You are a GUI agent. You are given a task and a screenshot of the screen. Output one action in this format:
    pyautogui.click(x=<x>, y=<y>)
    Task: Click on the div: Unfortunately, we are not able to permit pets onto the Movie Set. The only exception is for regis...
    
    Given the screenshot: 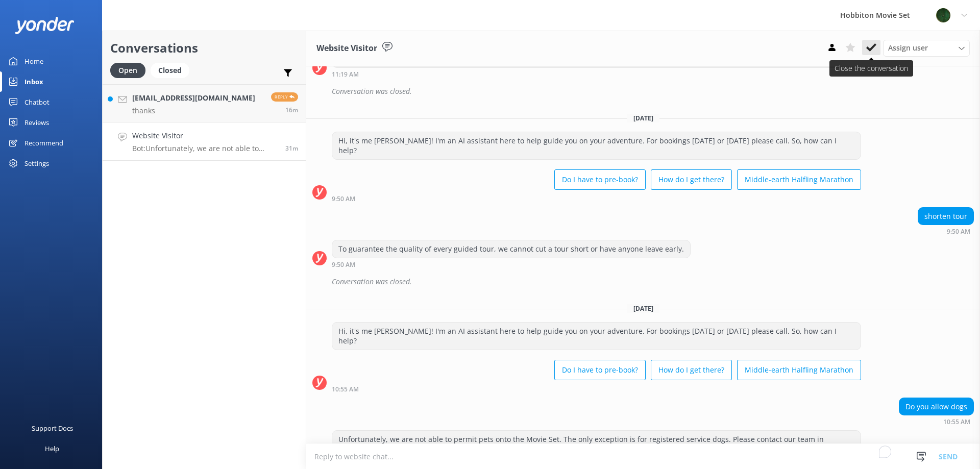 What is the action you would take?
    pyautogui.click(x=596, y=444)
    